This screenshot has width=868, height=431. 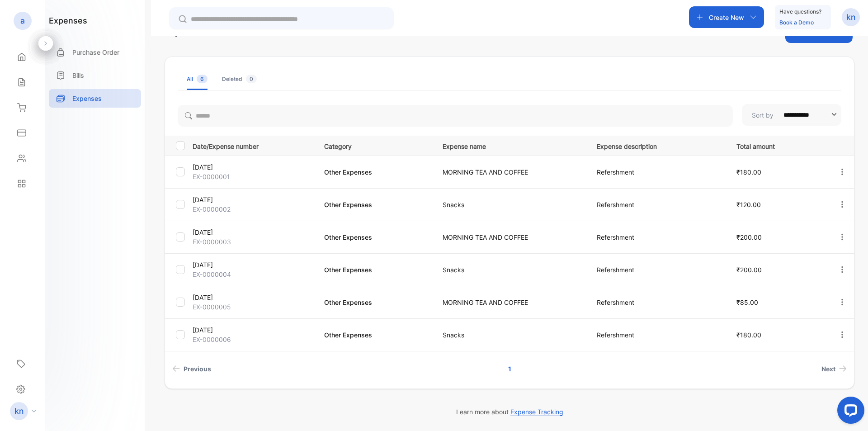 I want to click on p: EX-0000001, so click(x=253, y=176).